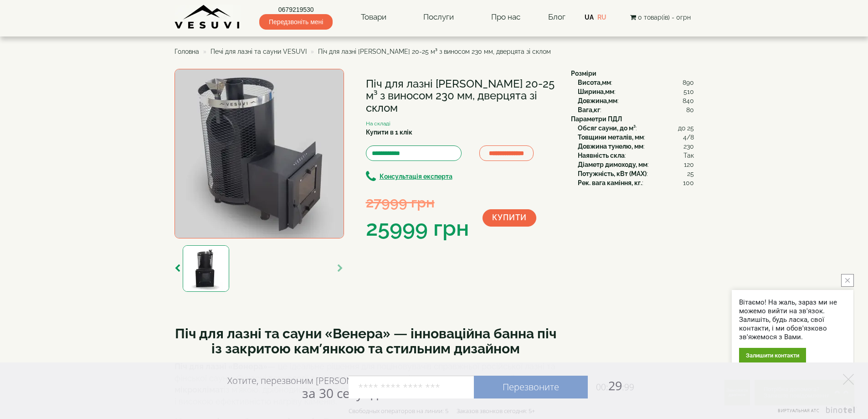  I want to click on button: close button, so click(847, 280).